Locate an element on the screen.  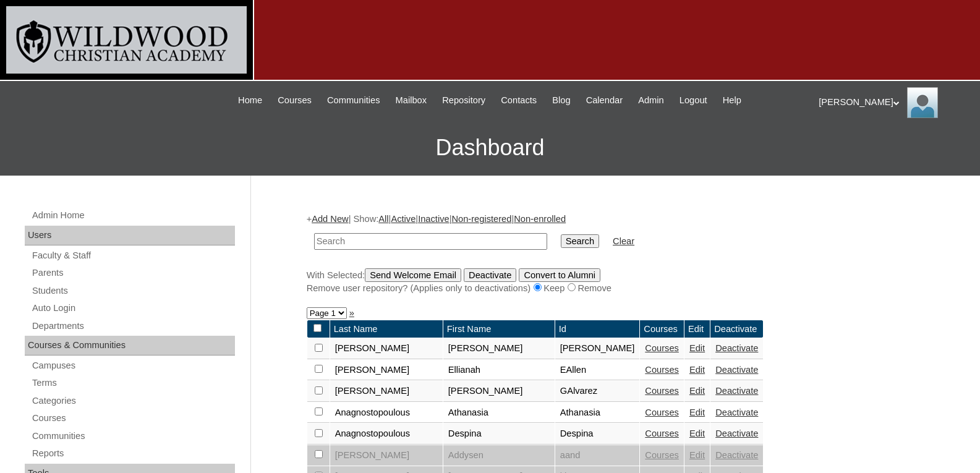
a: Departments is located at coordinates (133, 326).